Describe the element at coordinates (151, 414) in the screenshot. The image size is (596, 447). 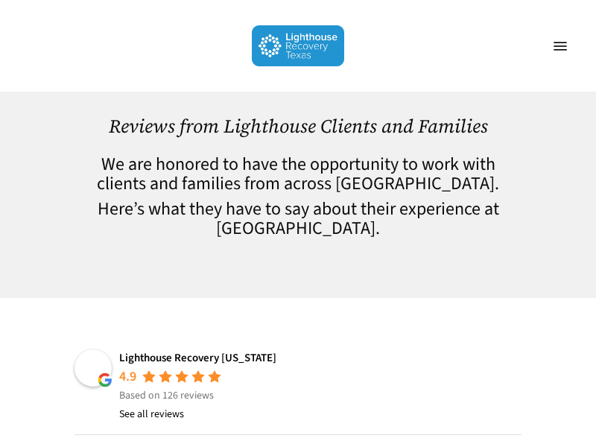
I see `a: See all reviews` at that location.